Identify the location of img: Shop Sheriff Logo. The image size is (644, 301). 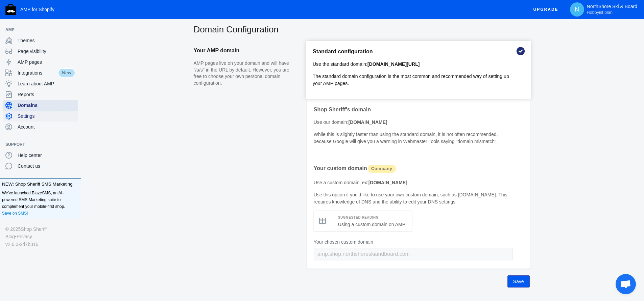
(11, 10).